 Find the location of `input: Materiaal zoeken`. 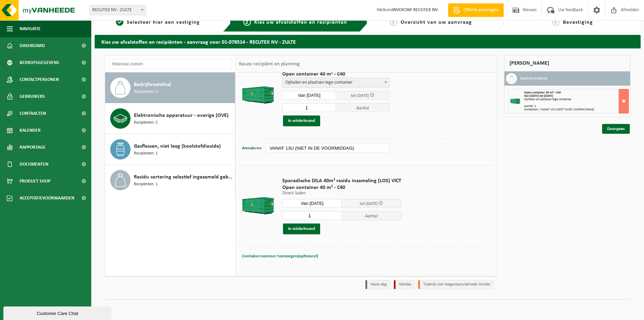

input: Materiaal zoeken is located at coordinates (170, 64).